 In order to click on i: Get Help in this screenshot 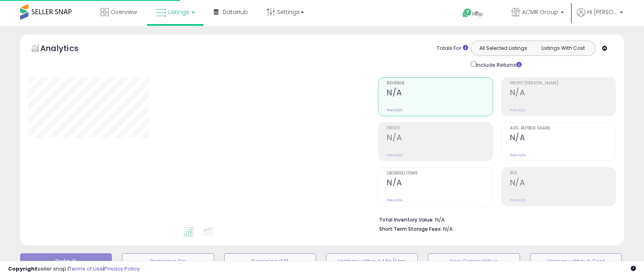, I will do `click(467, 13)`.